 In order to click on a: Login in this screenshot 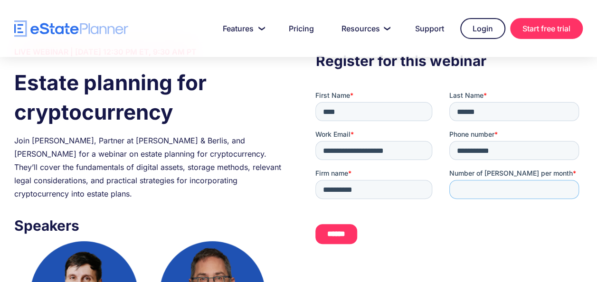, I will do `click(483, 29)`.